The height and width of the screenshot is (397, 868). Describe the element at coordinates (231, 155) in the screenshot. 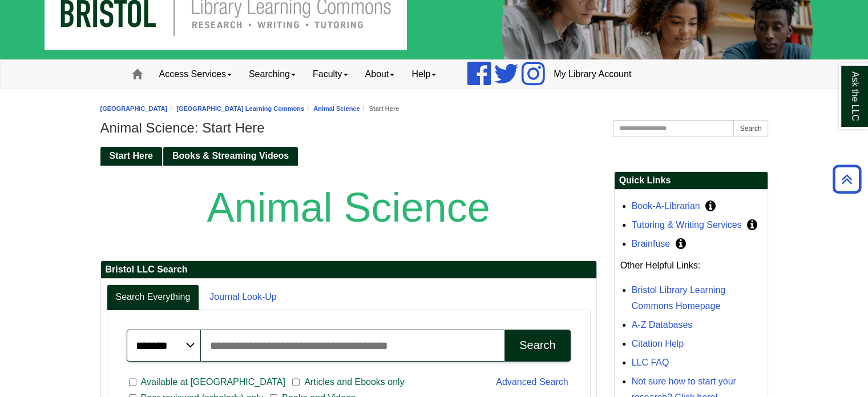

I see `span: Books & Streaming Videos` at that location.